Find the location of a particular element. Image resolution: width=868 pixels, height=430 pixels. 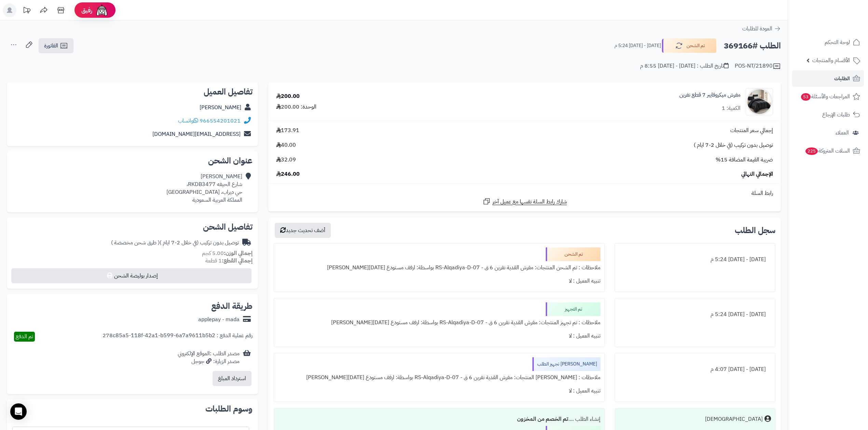

div: رابط السلة is located at coordinates (524, 193).